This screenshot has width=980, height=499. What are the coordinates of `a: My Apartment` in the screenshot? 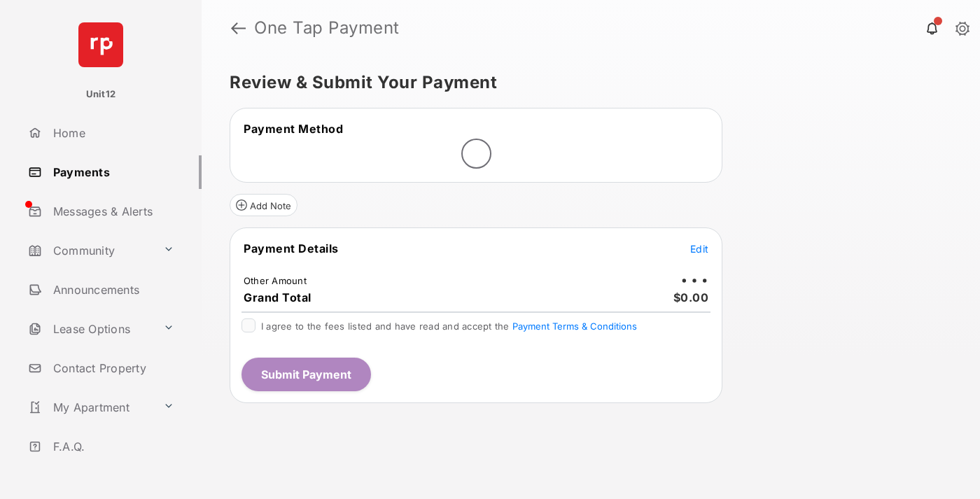 It's located at (89, 407).